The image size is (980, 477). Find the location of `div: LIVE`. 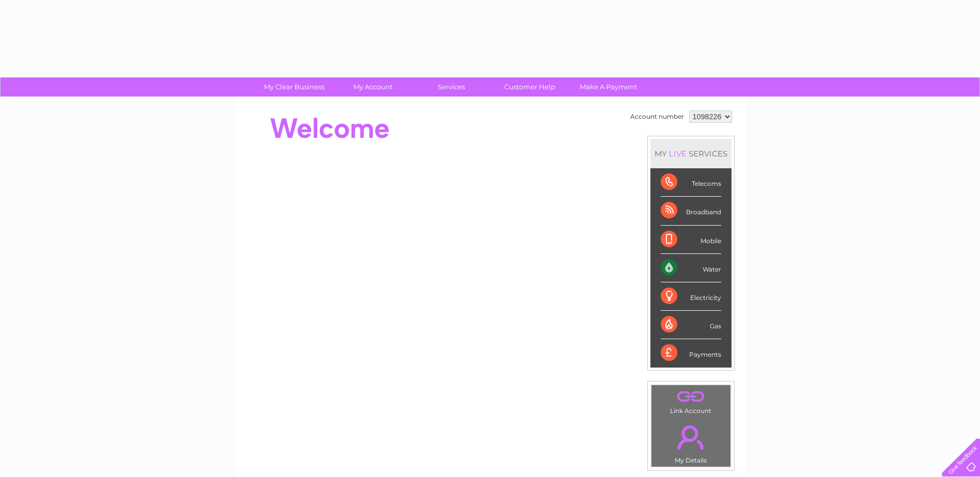

div: LIVE is located at coordinates (677, 153).